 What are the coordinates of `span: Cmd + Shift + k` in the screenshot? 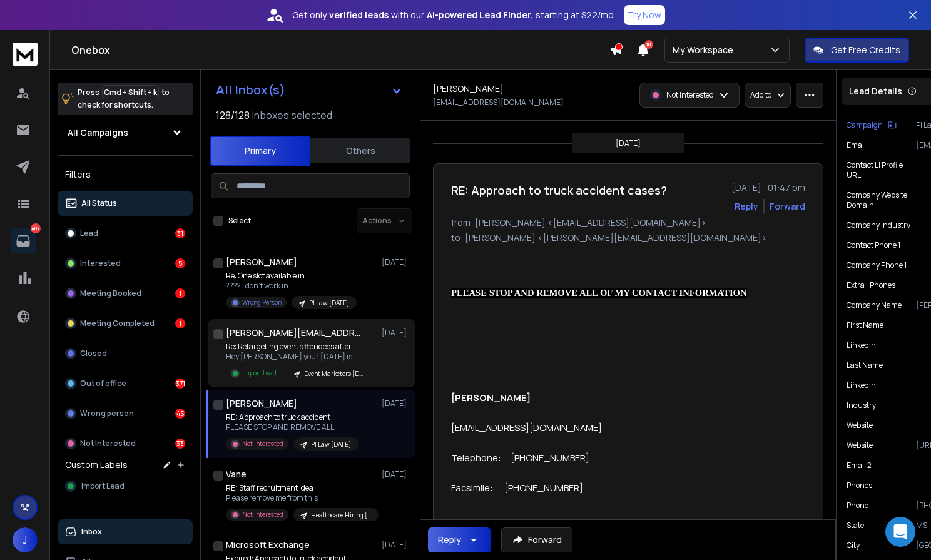 It's located at (130, 92).